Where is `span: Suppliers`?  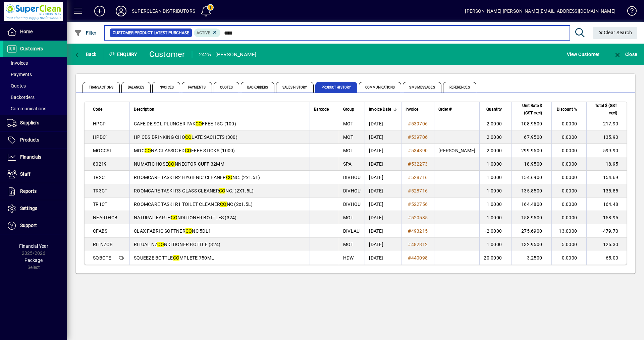
span: Suppliers is located at coordinates (30, 122).